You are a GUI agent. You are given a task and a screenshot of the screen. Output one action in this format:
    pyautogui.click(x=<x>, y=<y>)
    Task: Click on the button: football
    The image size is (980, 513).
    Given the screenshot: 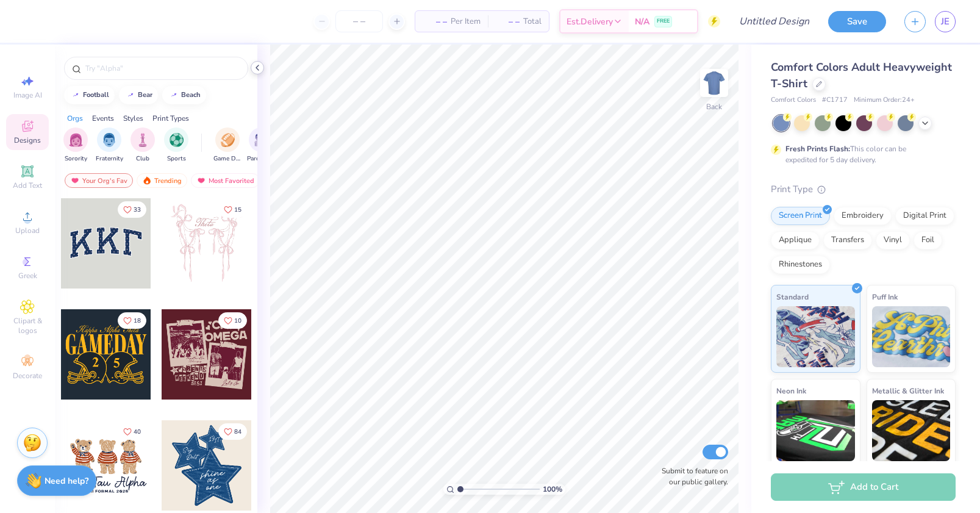 What is the action you would take?
    pyautogui.click(x=89, y=95)
    